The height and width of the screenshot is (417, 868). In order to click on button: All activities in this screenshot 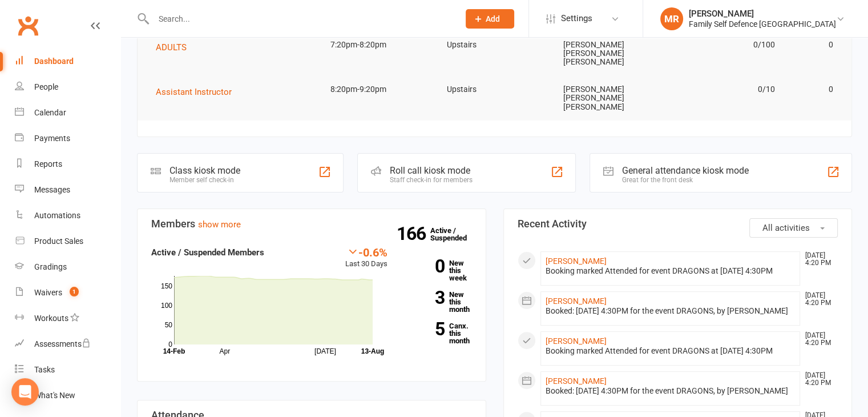, I will do `click(793, 228)`.